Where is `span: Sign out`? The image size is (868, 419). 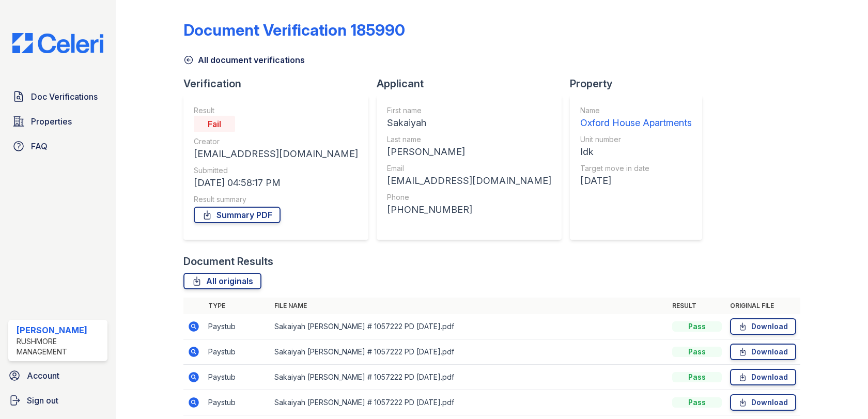 span: Sign out is located at coordinates (43, 401).